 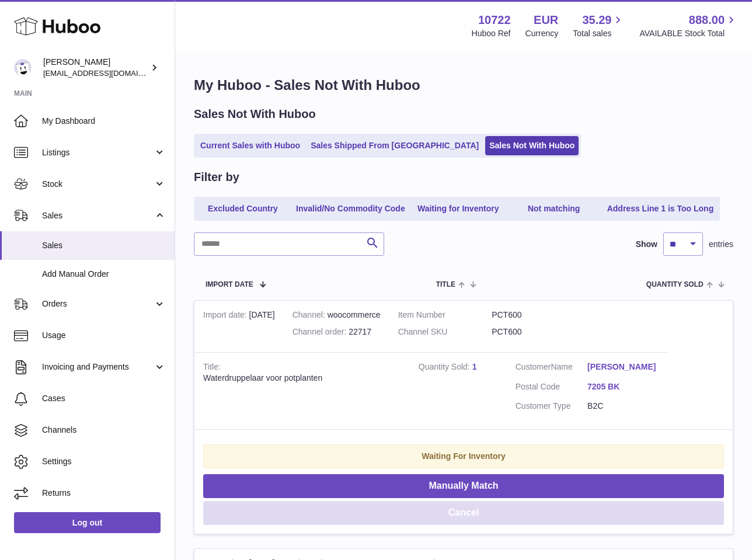 What do you see at coordinates (104, 461) in the screenshot?
I see `span: Settings` at bounding box center [104, 461].